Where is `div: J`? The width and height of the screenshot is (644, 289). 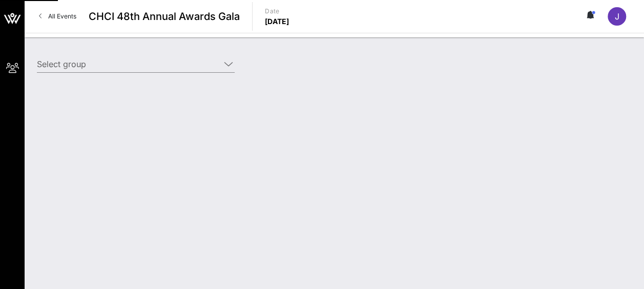 div: J is located at coordinates (617, 17).